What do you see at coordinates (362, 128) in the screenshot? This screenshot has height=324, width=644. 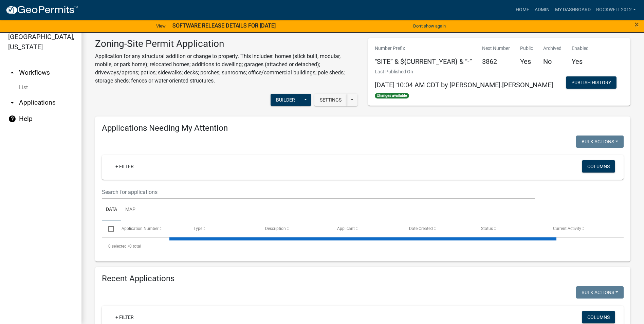 I see `h4: Applications Needing My Attention` at bounding box center [362, 128].